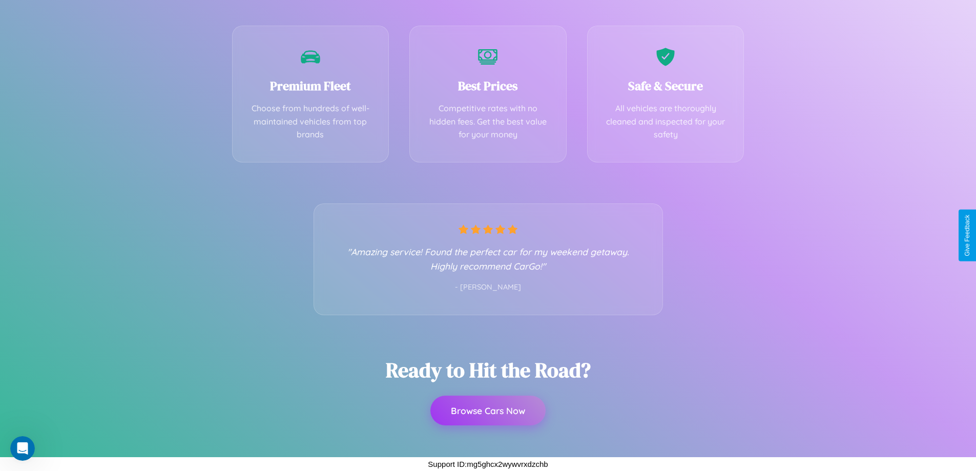 This screenshot has width=976, height=471. What do you see at coordinates (488, 121) in the screenshot?
I see `p: Competitive rates with no hidden fees. Get the best value for your money` at bounding box center [488, 121].